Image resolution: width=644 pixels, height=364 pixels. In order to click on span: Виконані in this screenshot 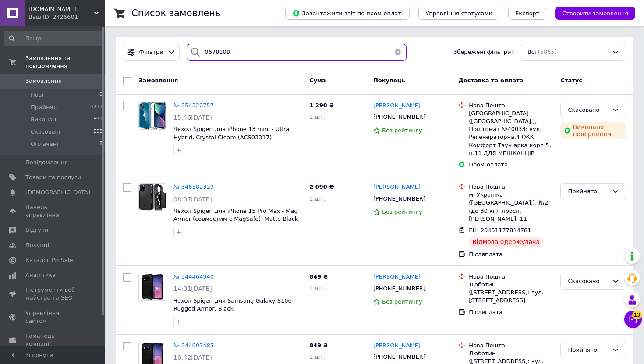, I will do `click(44, 120)`.